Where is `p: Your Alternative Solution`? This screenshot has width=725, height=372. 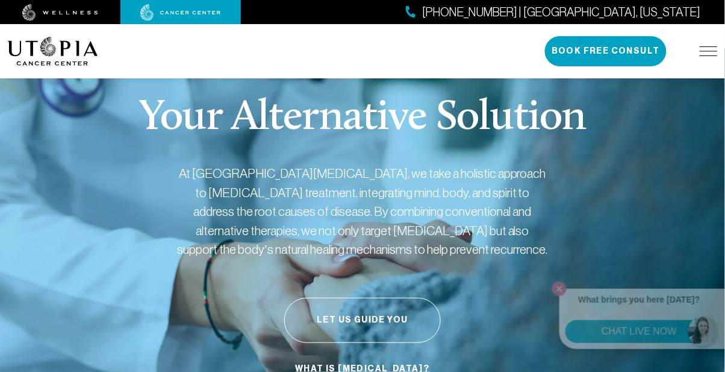 p: Your Alternative Solution is located at coordinates (362, 118).